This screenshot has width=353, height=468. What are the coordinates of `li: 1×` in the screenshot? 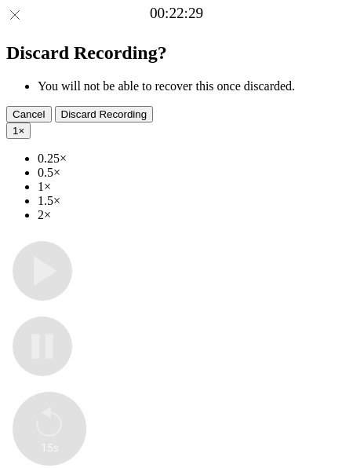 It's located at (192, 187).